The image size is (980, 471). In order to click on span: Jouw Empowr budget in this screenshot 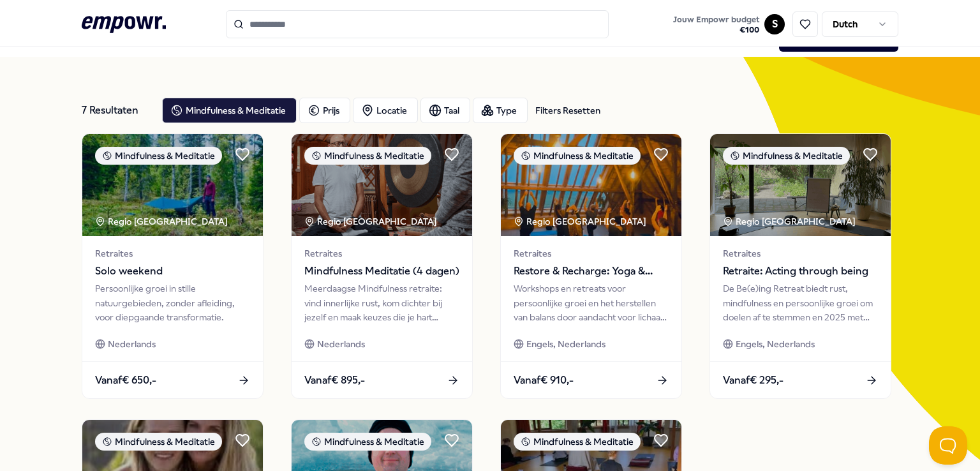, I will do `click(716, 20)`.